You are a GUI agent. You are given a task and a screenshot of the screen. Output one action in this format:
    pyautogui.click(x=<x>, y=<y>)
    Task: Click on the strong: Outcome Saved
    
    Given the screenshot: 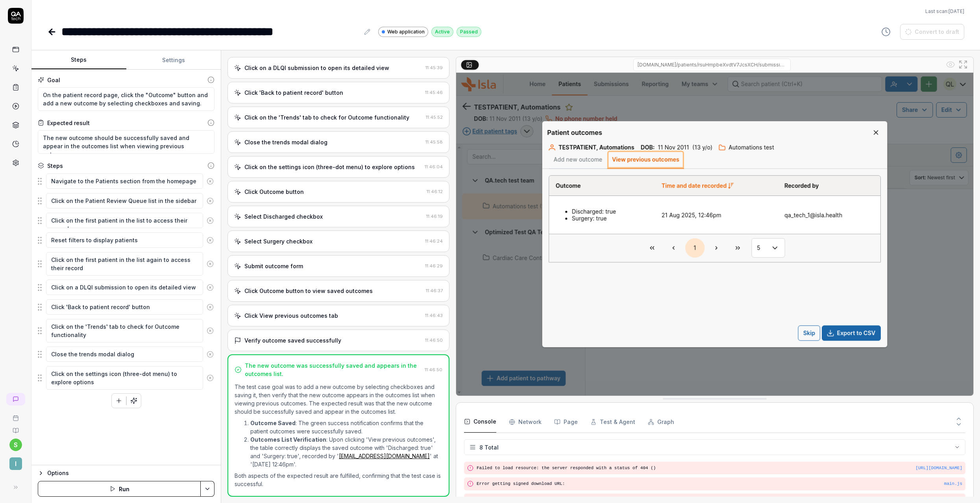 What is the action you would take?
    pyautogui.click(x=272, y=423)
    